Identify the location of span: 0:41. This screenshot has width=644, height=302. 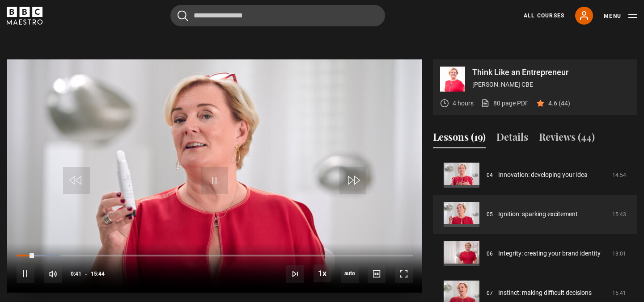
(76, 274).